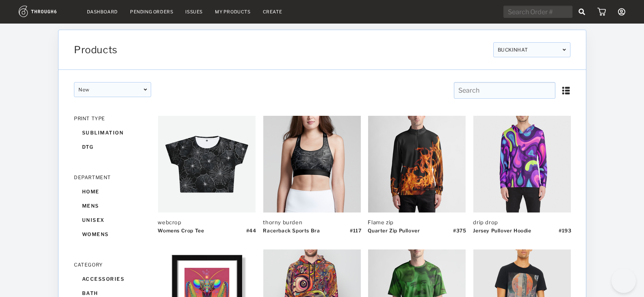 This screenshot has height=297, width=644. I want to click on div: Racerback Sports Bra, so click(291, 233).